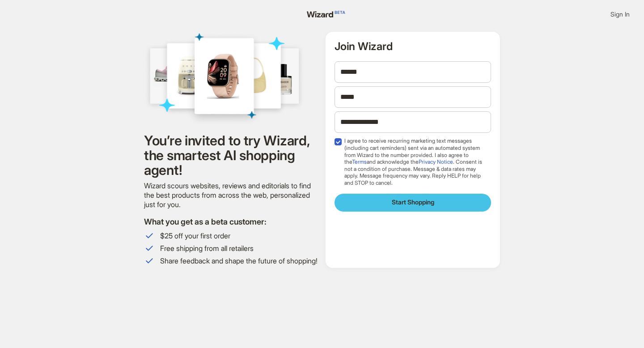 The height and width of the screenshot is (348, 644). What do you see at coordinates (415, 162) in the screenshot?
I see `span: I agree to receive recurring marketing text messages (including cart reminders) sent via an autom...` at bounding box center [415, 162].